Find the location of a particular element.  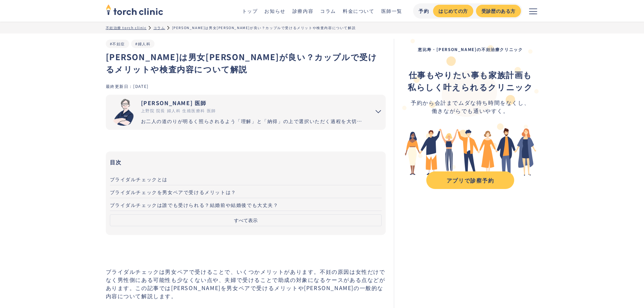

a: はじめての方 is located at coordinates (453, 11).